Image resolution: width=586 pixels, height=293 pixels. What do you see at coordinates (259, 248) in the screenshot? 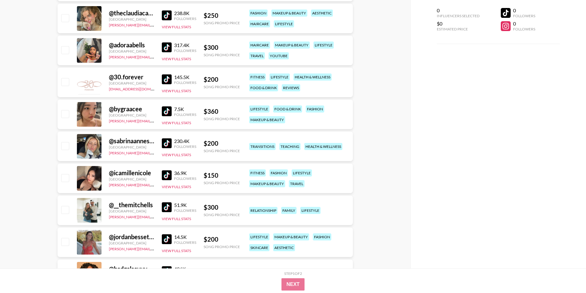
I see `div: skincare` at bounding box center [259, 248].